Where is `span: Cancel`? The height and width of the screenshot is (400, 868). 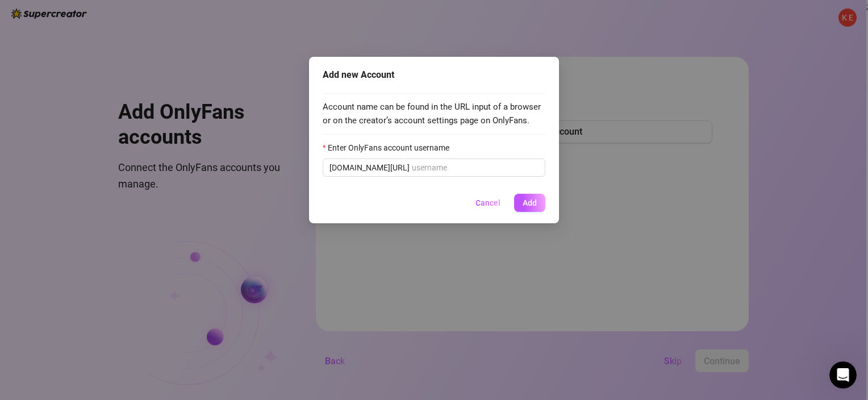
span: Cancel is located at coordinates (488, 203).